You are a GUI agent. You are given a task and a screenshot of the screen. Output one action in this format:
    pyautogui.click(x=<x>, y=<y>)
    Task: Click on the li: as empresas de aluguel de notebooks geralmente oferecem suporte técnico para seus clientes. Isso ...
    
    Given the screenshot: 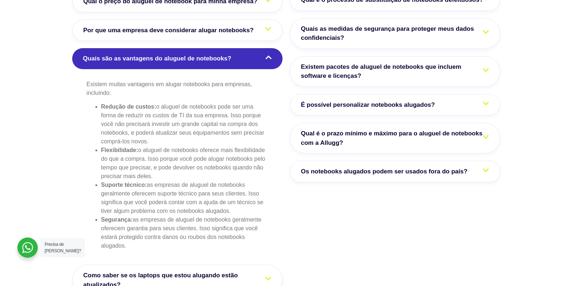 What is the action you would take?
    pyautogui.click(x=184, y=198)
    